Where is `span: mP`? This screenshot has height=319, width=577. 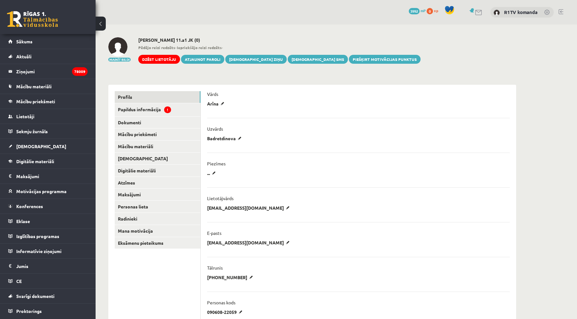
span: mP is located at coordinates (423, 11).